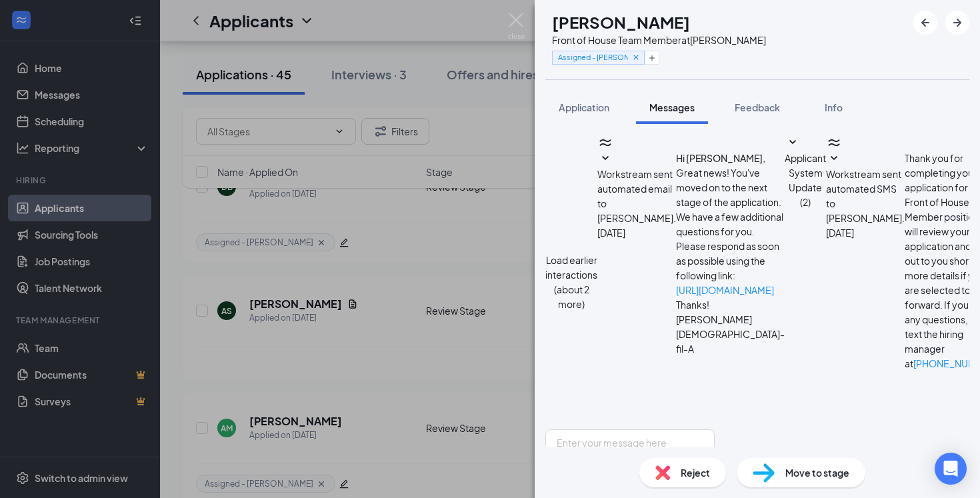  I want to click on button: SmallChevronDownApplicant System Update (2), so click(805, 172).